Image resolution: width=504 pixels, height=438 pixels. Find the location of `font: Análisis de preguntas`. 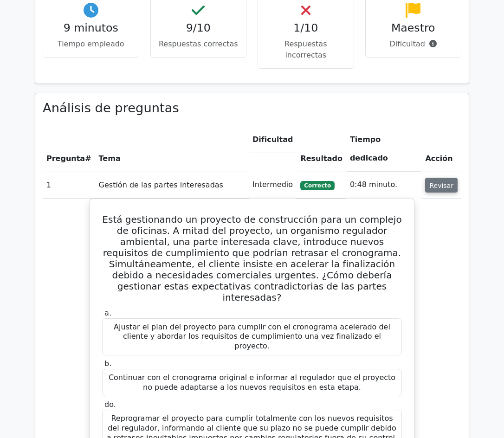

font: Análisis de preguntas is located at coordinates (111, 108).